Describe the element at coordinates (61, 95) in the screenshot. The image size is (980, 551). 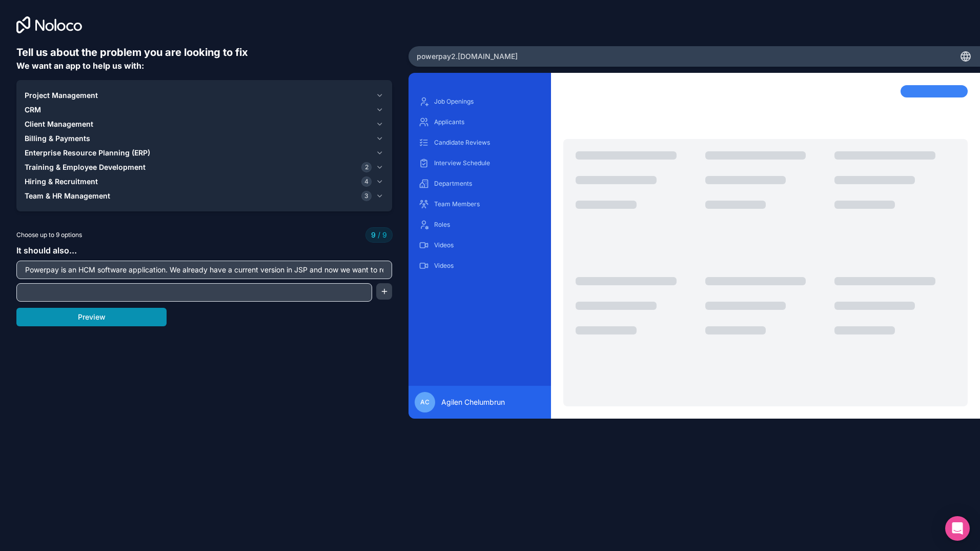
I see `span: Project Management` at that location.